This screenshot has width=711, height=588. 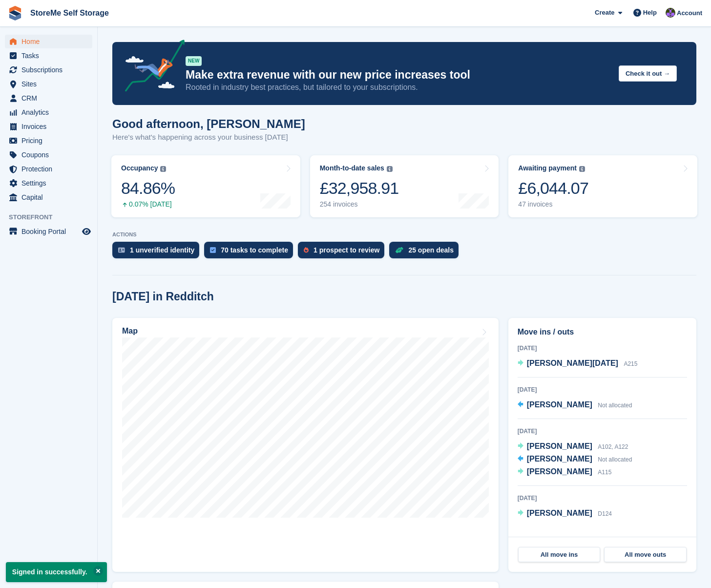 I want to click on span: Booking Portal, so click(x=51, y=231).